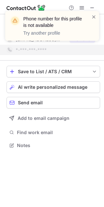 The image size is (104, 207). Describe the element at coordinates (53, 133) in the screenshot. I see `button: Find work email` at that location.